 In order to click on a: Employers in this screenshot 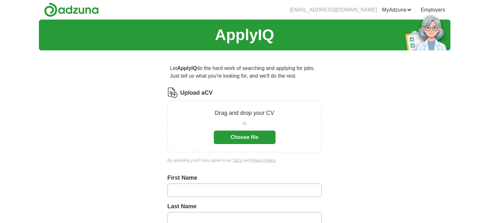, I will do `click(433, 10)`.